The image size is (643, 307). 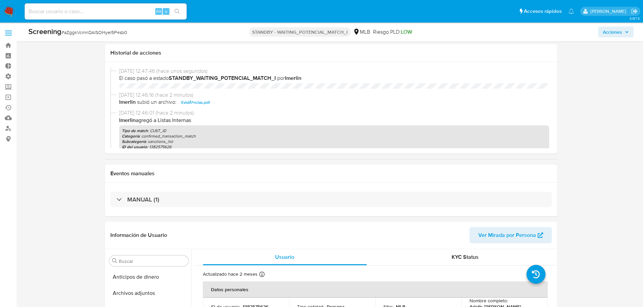 What do you see at coordinates (331, 174) in the screenshot?
I see `h1: Eventos manuales` at bounding box center [331, 174].